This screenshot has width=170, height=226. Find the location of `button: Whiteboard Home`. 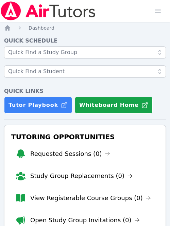

button: Whiteboard Home is located at coordinates (114, 105).